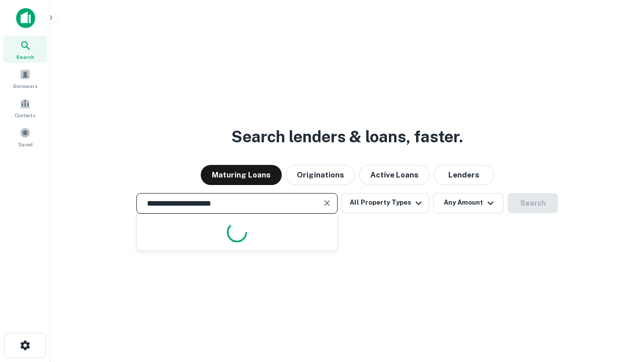  Describe the element at coordinates (25, 108) in the screenshot. I see `div: Contacts` at that location.